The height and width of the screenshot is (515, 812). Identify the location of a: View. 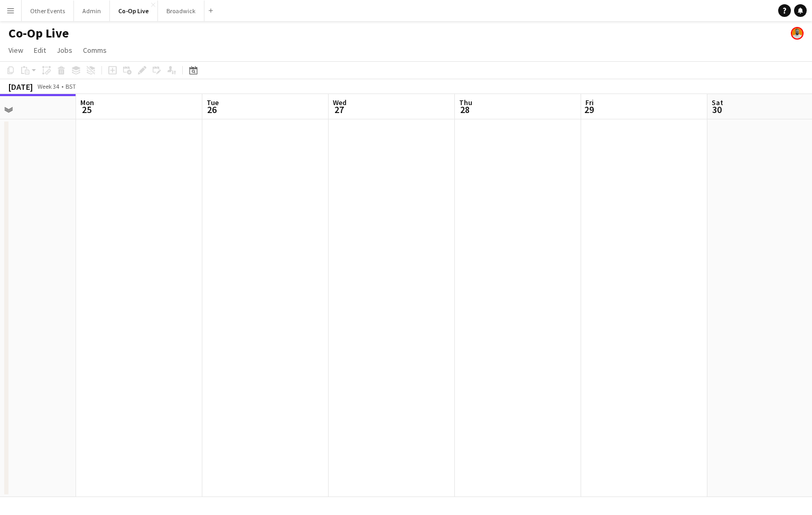
(16, 50).